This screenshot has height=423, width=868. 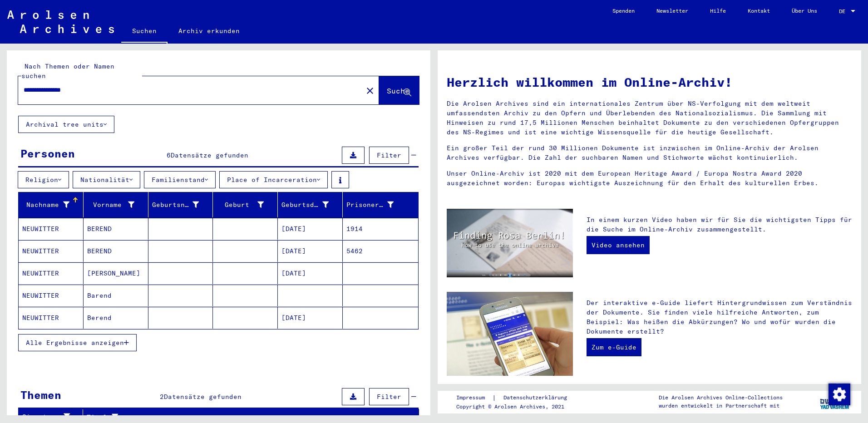 What do you see at coordinates (116, 318) in the screenshot?
I see `mat-cell: Berend` at bounding box center [116, 318].